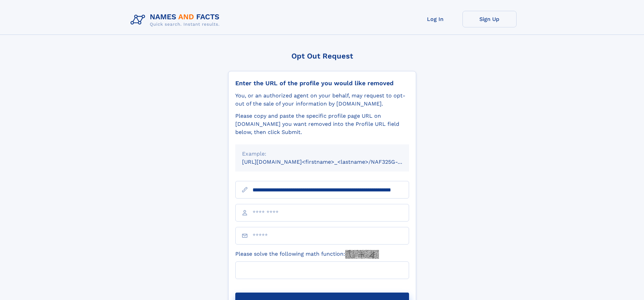  Describe the element at coordinates (322, 83) in the screenshot. I see `div: Enter the URL of the profile you would like removed` at that location.